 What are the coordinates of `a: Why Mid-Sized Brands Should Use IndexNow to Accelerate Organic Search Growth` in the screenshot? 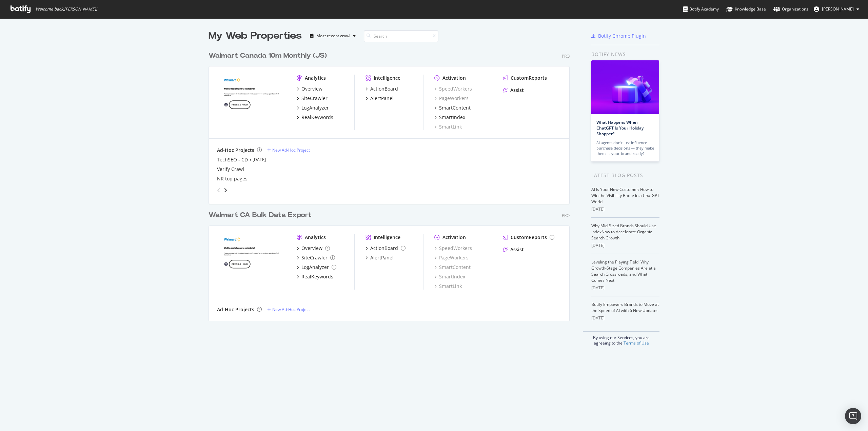 It's located at (624, 232).